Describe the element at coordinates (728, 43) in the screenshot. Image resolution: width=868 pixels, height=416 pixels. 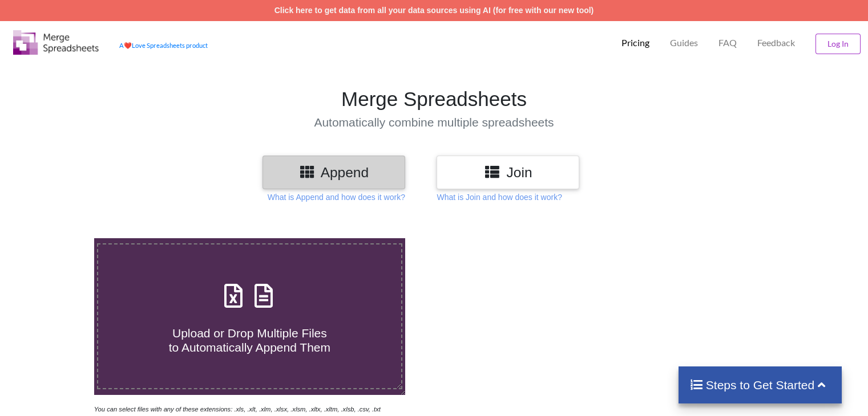
I see `p: FAQ` at that location.